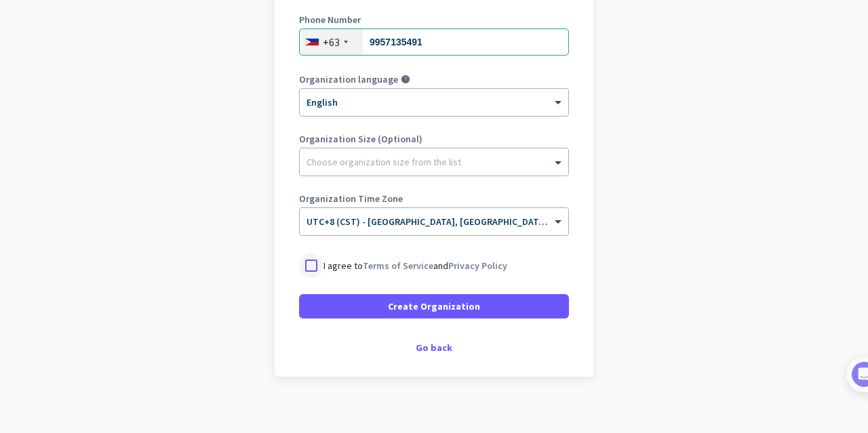 This screenshot has height=433, width=868. What do you see at coordinates (406, 79) in the screenshot?
I see `i: help` at bounding box center [406, 79].